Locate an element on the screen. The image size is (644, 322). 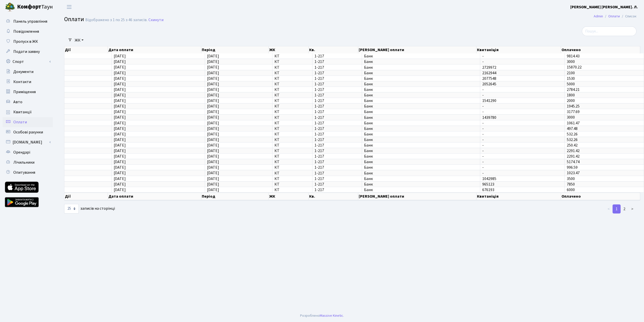
span: 2077548 is located at coordinates (523, 79).